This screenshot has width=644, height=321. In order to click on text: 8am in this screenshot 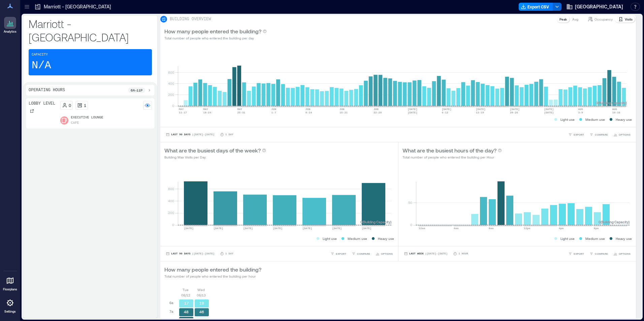, I will do `click(491, 228)`.